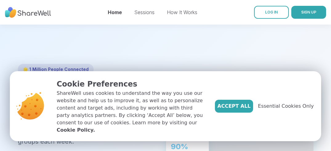 This screenshot has height=151, width=331. Describe the element at coordinates (286, 106) in the screenshot. I see `span: Essential Cookies Only` at that location.